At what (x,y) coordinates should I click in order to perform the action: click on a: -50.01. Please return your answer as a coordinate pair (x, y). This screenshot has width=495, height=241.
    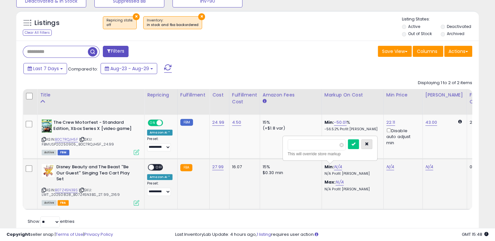
    Looking at the image, I should click on (340, 123).